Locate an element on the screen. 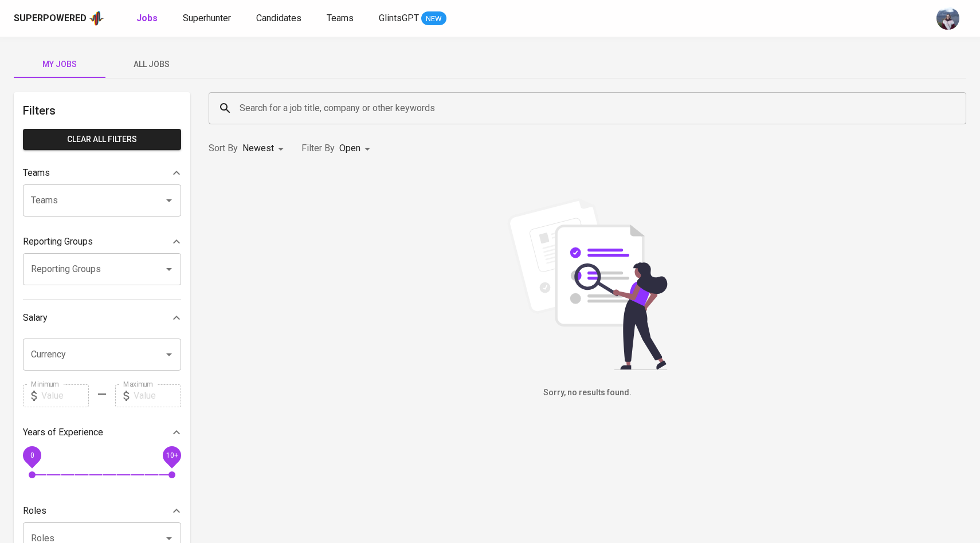 This screenshot has width=980, height=543. p: Reporting Groups is located at coordinates (58, 241).